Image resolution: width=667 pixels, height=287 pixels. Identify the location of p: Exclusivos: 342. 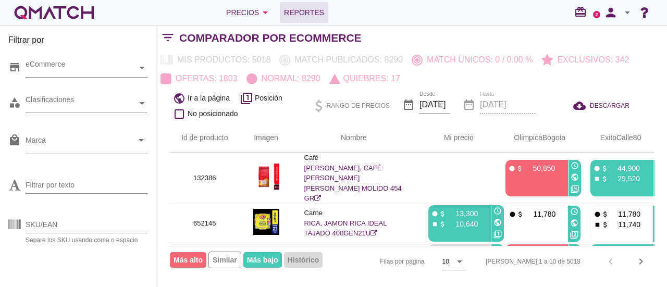
(591, 60).